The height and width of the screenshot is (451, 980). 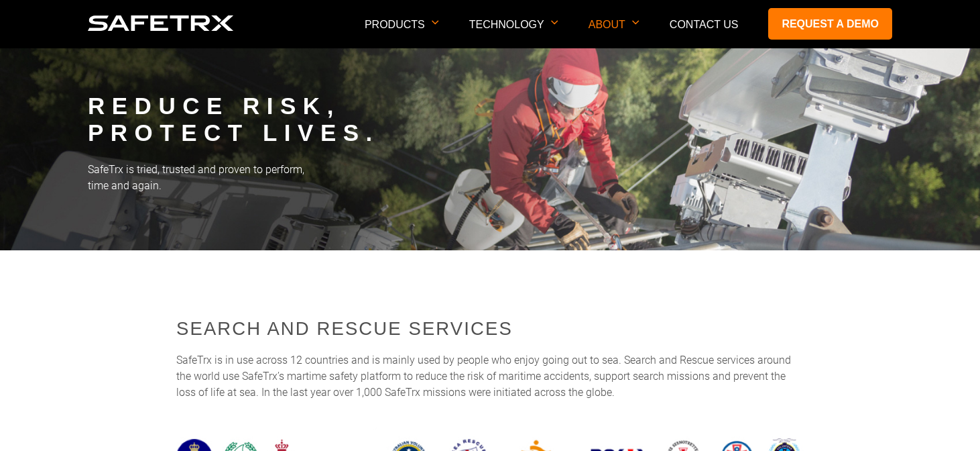 I want to click on a: Request a demo, so click(x=829, y=23).